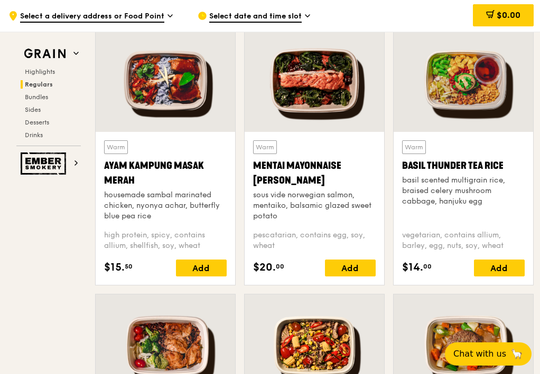 The image size is (540, 374). What do you see at coordinates (128, 267) in the screenshot?
I see `span: 50` at bounding box center [128, 267].